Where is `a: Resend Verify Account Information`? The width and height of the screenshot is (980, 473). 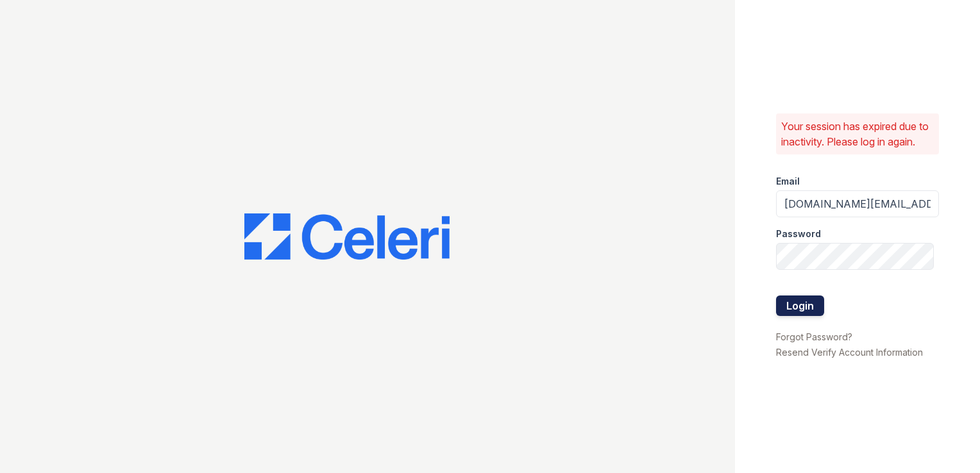 a: Resend Verify Account Information is located at coordinates (850, 352).